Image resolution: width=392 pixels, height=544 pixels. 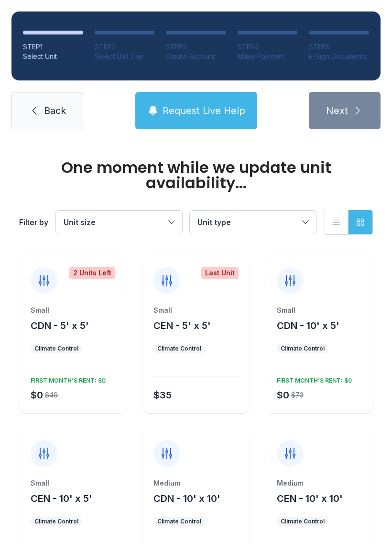 I want to click on button: Unit type, so click(x=253, y=222).